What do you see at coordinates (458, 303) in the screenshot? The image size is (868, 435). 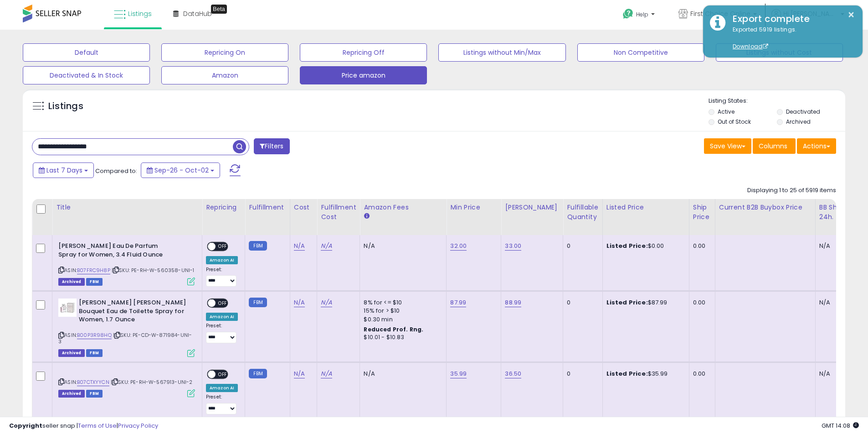 I see `a: 87.99` at bounding box center [458, 303].